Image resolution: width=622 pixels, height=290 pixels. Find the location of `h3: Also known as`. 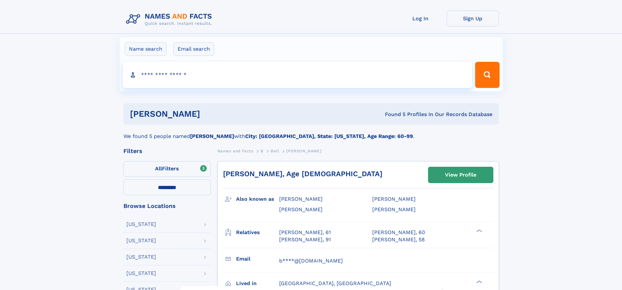

h3: Also known as is located at coordinates (258, 199).